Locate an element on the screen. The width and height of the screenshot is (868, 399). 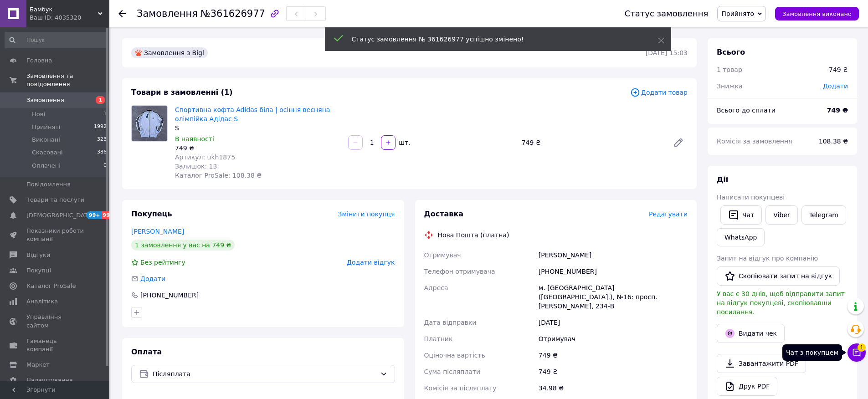
span: Прийняті is located at coordinates (46, 127).